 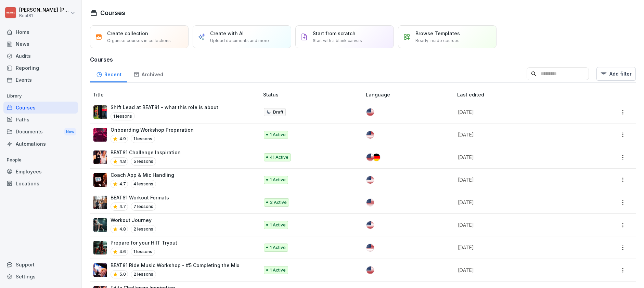 What do you see at coordinates (41, 277) in the screenshot?
I see `a: Settings` at bounding box center [41, 277].